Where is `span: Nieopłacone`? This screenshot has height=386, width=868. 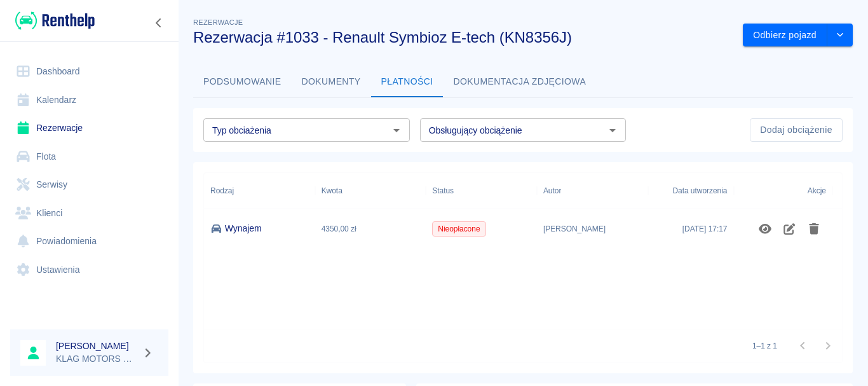
span: Nieopłacone is located at coordinates (459, 229).